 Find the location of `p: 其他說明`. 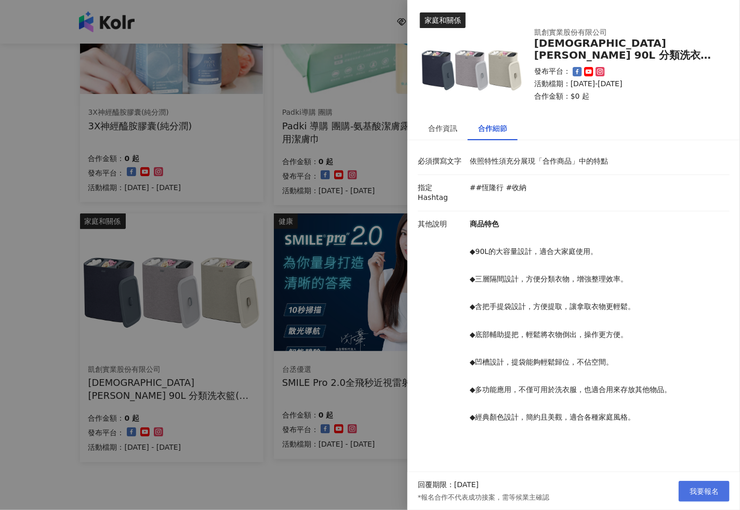

p: 其他說明 is located at coordinates (441, 224).